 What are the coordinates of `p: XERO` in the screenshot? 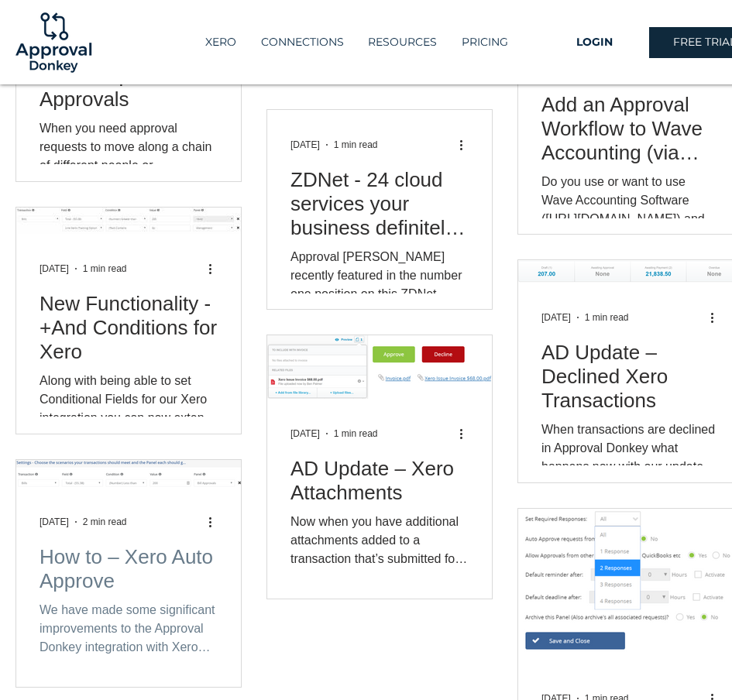 It's located at (220, 42).